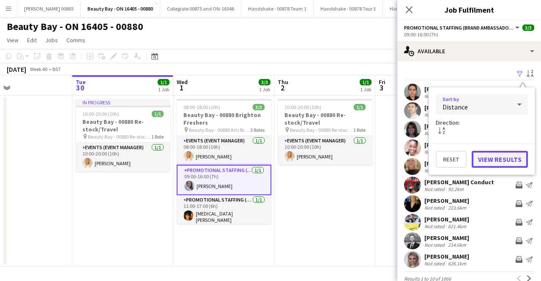  I want to click on div: BST, so click(57, 69).